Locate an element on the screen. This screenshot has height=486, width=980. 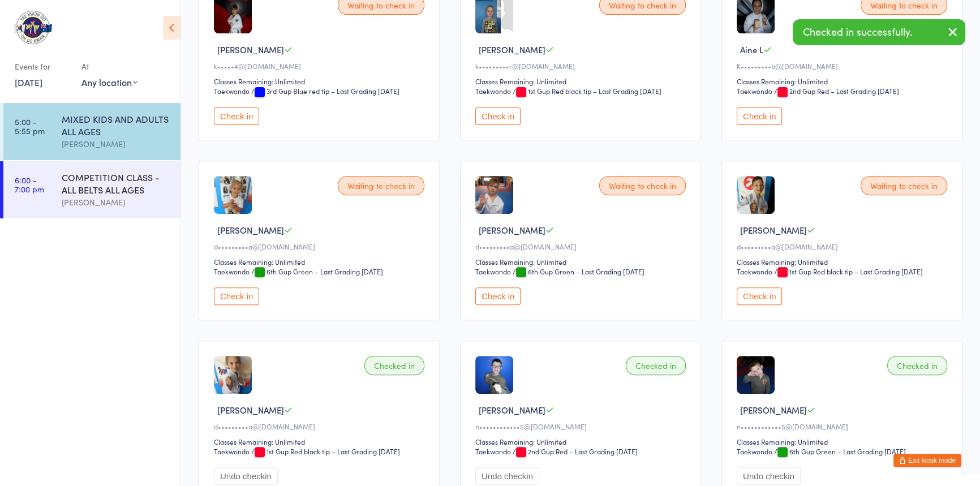
img: image1678958235.png is located at coordinates (233, 195).